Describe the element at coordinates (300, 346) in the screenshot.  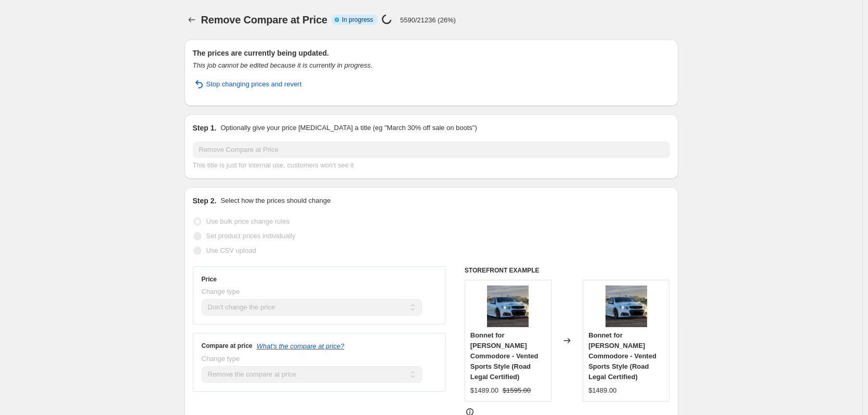
I see `i: What's the compare at price?` at that location.